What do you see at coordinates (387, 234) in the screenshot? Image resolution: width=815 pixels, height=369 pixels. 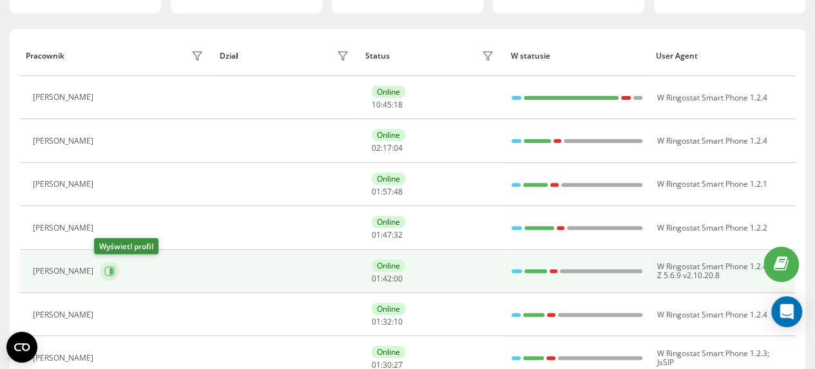 I see `span: 47` at bounding box center [387, 234].